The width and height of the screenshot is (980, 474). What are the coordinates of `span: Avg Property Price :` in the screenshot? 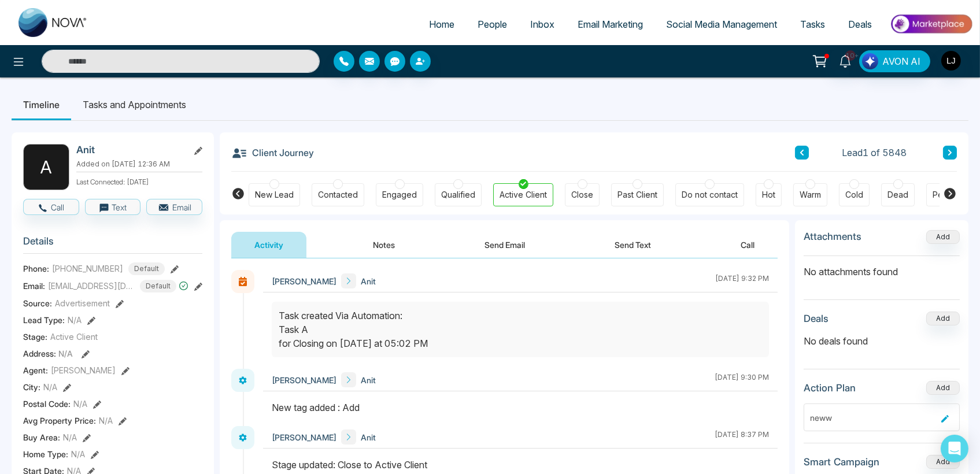 It's located at (60, 420).